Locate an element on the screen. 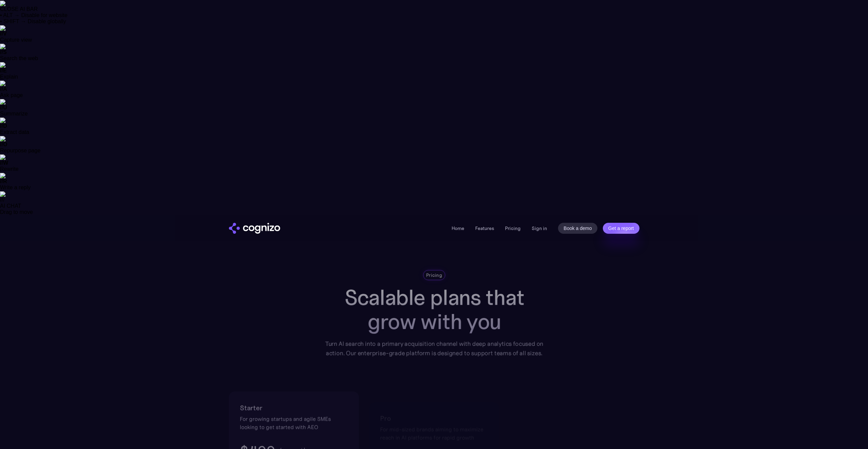  h2: Pro is located at coordinates (434, 418).